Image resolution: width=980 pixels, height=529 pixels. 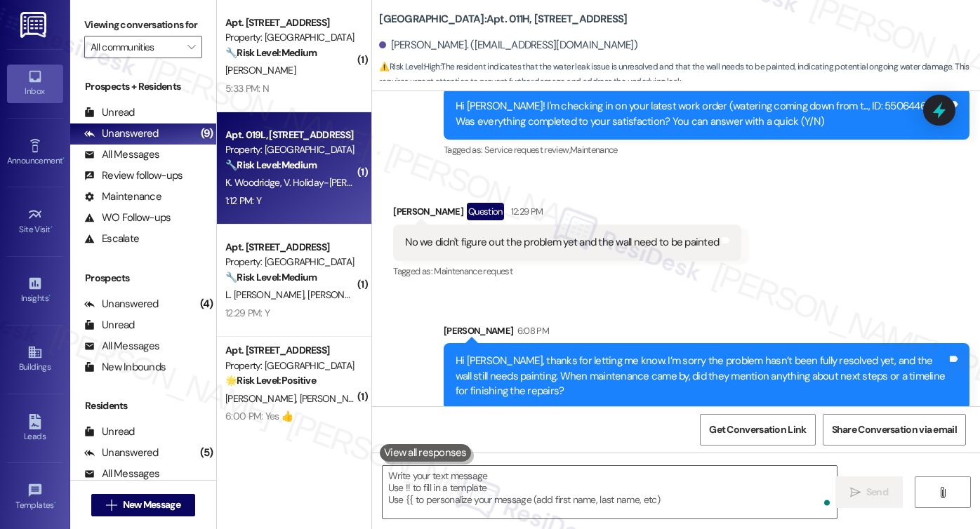 I want to click on div: Question, so click(x=485, y=211).